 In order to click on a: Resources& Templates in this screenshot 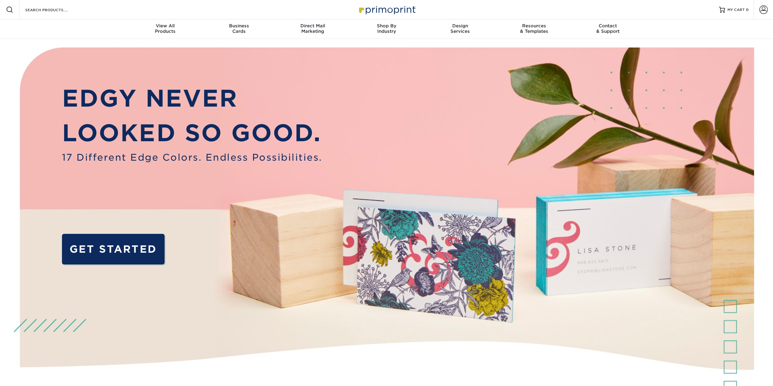, I will do `click(534, 29)`.